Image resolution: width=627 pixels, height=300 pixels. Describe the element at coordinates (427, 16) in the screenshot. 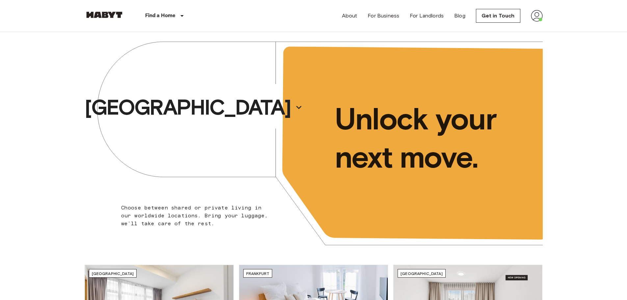

I see `a: For Landlords` at that location.